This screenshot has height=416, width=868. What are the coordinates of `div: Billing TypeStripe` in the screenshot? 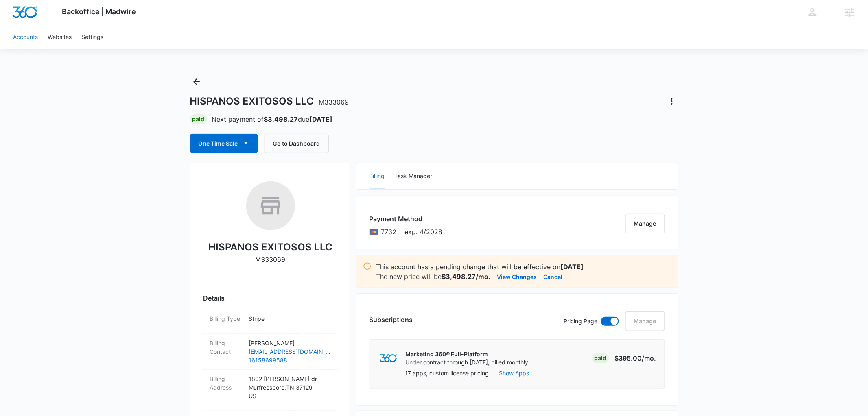 It's located at (271, 321).